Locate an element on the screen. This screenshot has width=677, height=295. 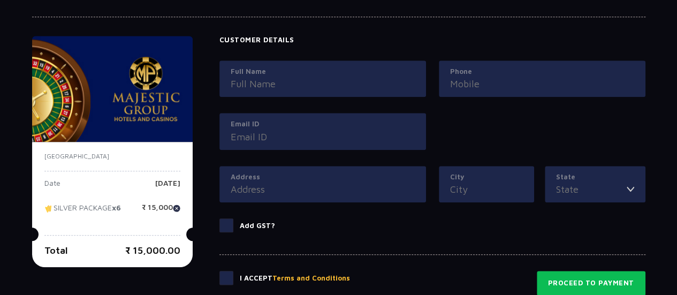
p: ₹ 15,000.00 is located at coordinates (153, 250).